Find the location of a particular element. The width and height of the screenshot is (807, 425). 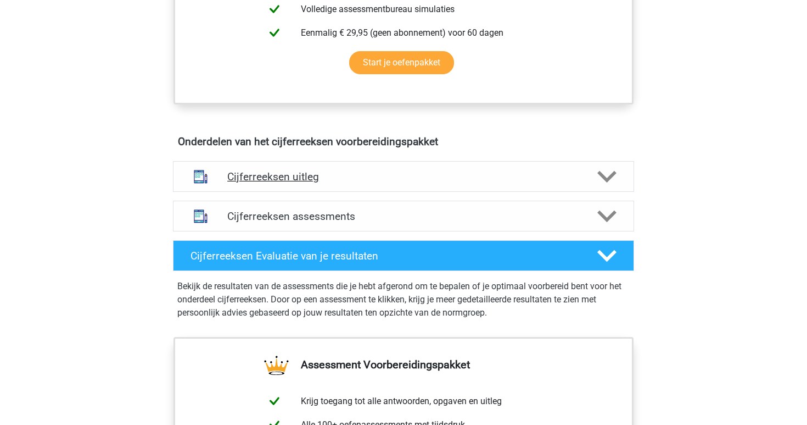

a: uitleg Cijferreeksen uitleg is located at coordinates (404, 176).